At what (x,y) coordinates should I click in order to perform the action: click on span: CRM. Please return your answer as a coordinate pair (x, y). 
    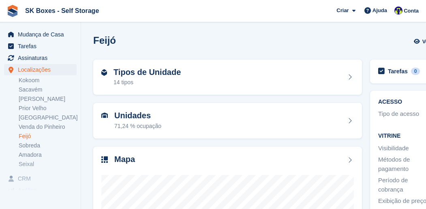
    Looking at the image, I should click on (42, 179).